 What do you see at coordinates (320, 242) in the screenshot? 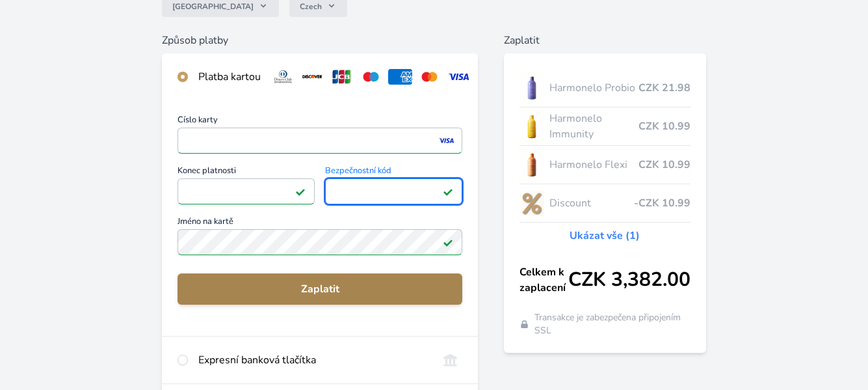
I see `input: Jméno na kartěPlatné pole` at bounding box center [320, 242].